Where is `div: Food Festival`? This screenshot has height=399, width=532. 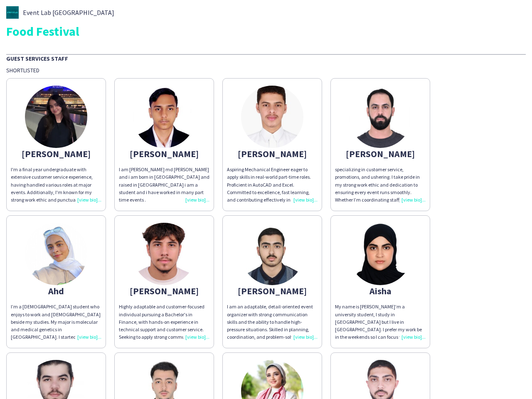 div: Food Festival is located at coordinates (266, 31).